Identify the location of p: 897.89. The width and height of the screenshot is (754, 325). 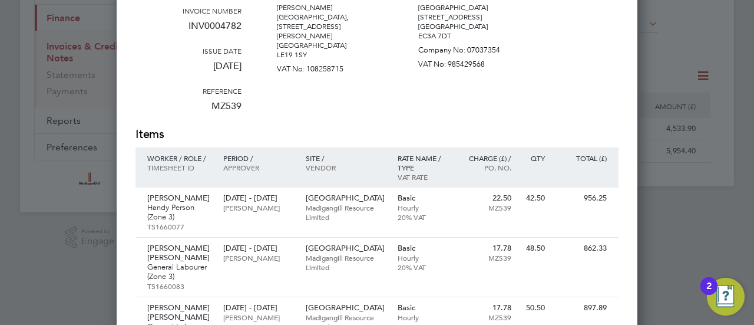
(582, 308).